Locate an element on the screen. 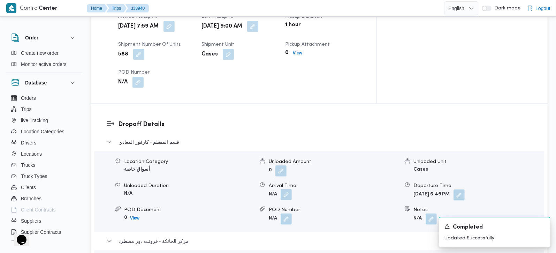  span: Truck Types is located at coordinates (34, 176).